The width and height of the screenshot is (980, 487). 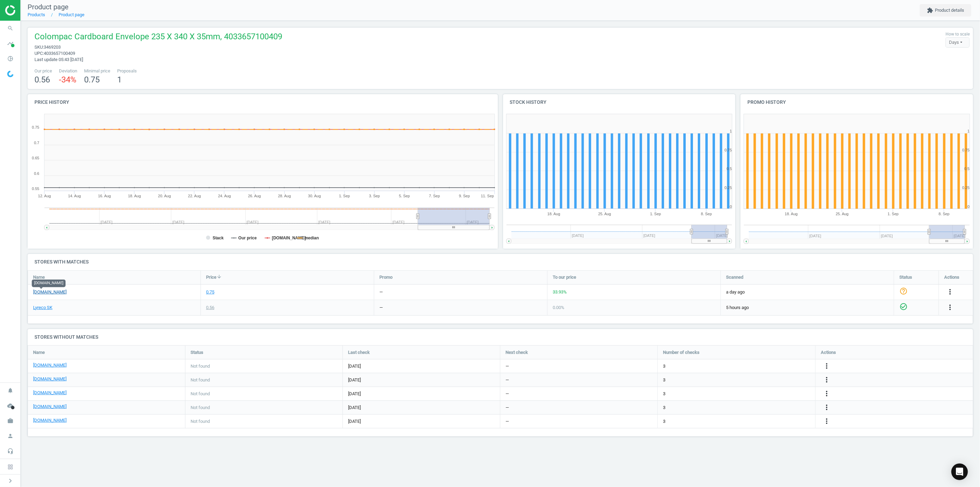 What do you see at coordinates (517, 353) in the screenshot?
I see `span: Next check` at bounding box center [517, 353].